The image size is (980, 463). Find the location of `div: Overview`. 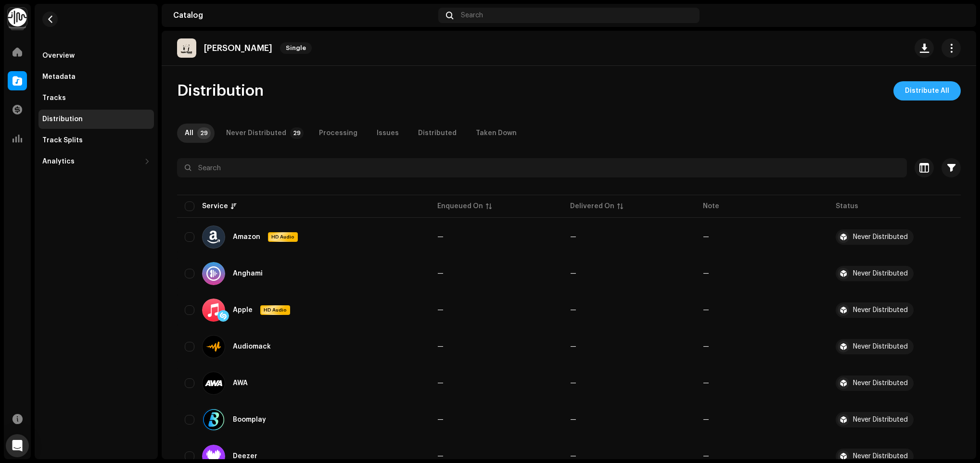

div: Overview is located at coordinates (58, 56).